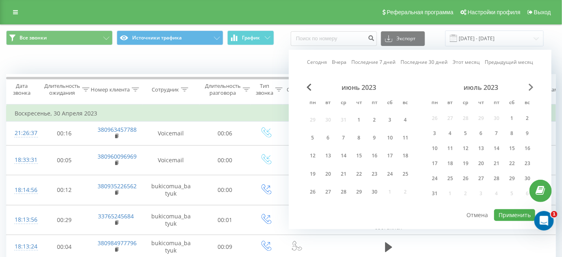 The height and width of the screenshot is (257, 562). What do you see at coordinates (528, 134) in the screenshot?
I see `div: вс 9 июля 2023 г.` at bounding box center [528, 134].